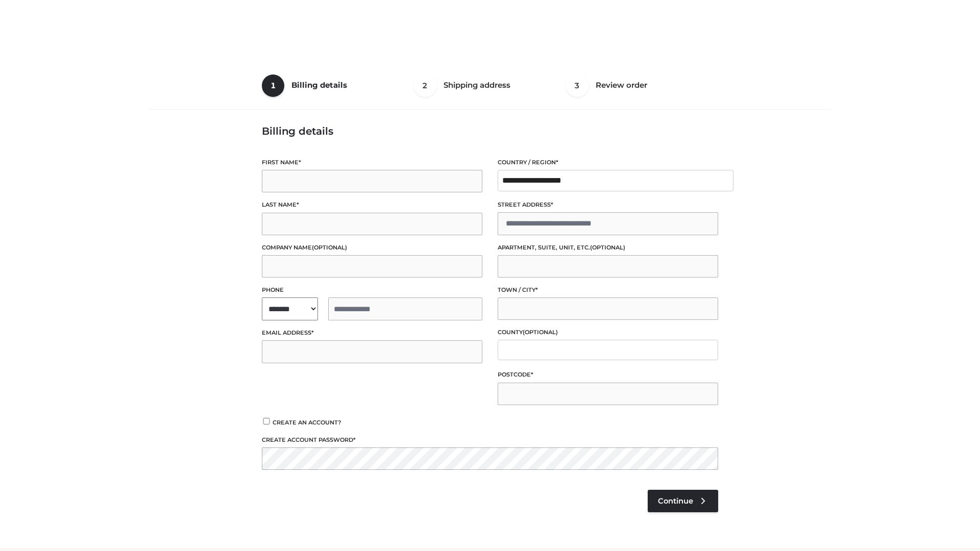 The height and width of the screenshot is (551, 980). I want to click on h3: Billing details, so click(490, 131).